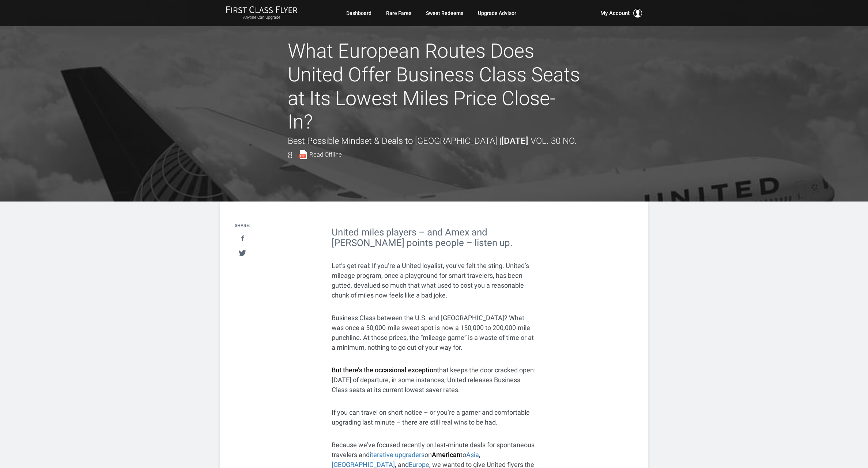 The image size is (868, 468). Describe the element at coordinates (398, 13) in the screenshot. I see `a: Rare Fares` at that location.